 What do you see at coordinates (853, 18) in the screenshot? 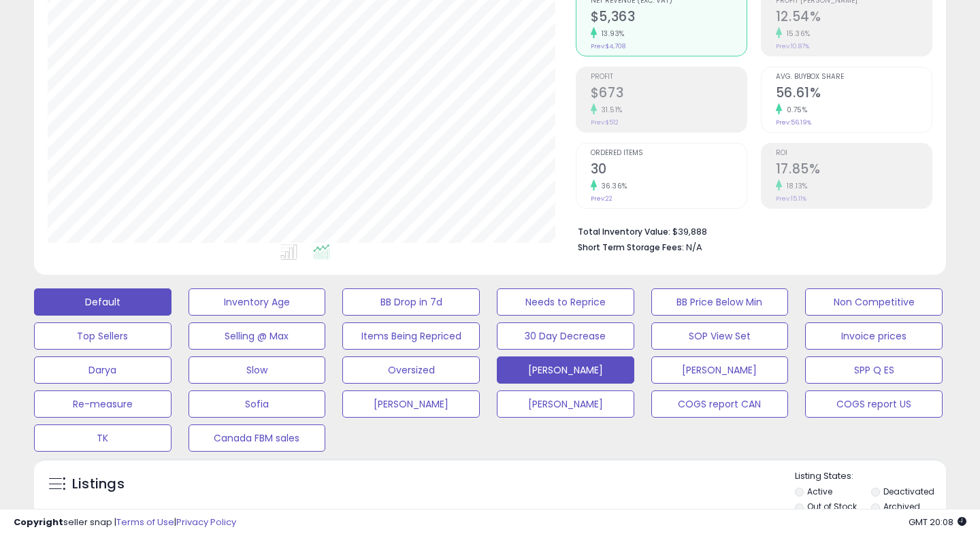
I see `h2: 12.54%` at bounding box center [853, 18].